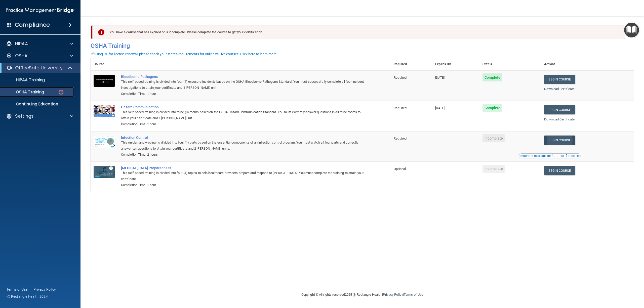 The height and width of the screenshot is (308, 644). Describe the element at coordinates (39, 44) in the screenshot. I see `a: HIPAA` at that location.